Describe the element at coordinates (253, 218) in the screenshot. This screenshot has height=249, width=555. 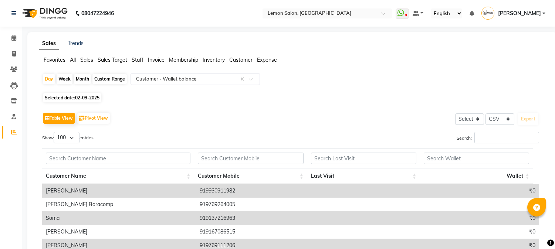
I see `td: 919137216963` at that location.